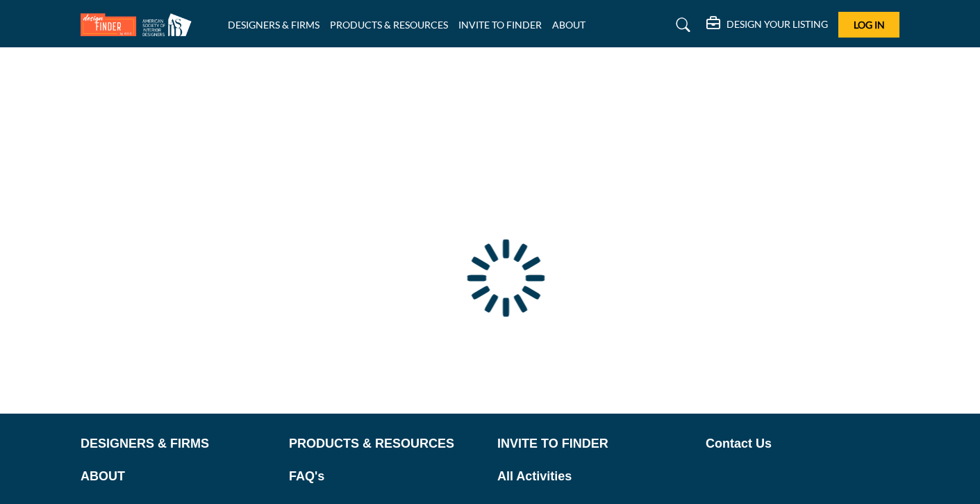  What do you see at coordinates (680, 25) in the screenshot?
I see `a: Search` at bounding box center [680, 25].